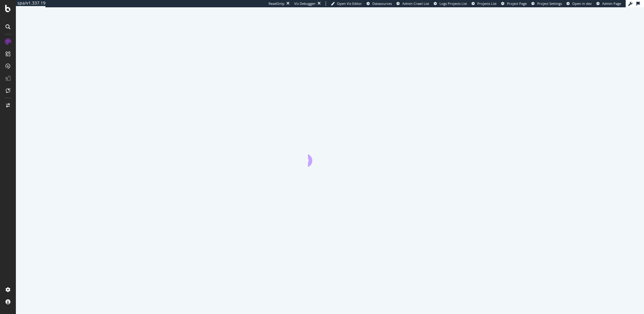  Describe the element at coordinates (453, 3) in the screenshot. I see `span: Logs Projects List` at that location.